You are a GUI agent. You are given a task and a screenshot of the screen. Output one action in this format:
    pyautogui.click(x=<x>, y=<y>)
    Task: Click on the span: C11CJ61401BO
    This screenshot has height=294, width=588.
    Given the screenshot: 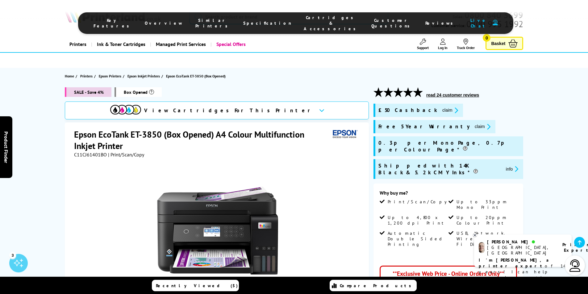 What is the action you would take?
    pyautogui.click(x=90, y=155)
    